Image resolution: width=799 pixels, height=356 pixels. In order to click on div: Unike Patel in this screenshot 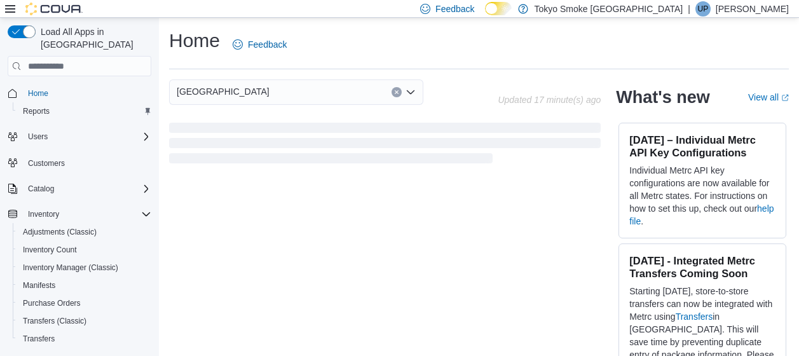, I will do `click(703, 9)`.